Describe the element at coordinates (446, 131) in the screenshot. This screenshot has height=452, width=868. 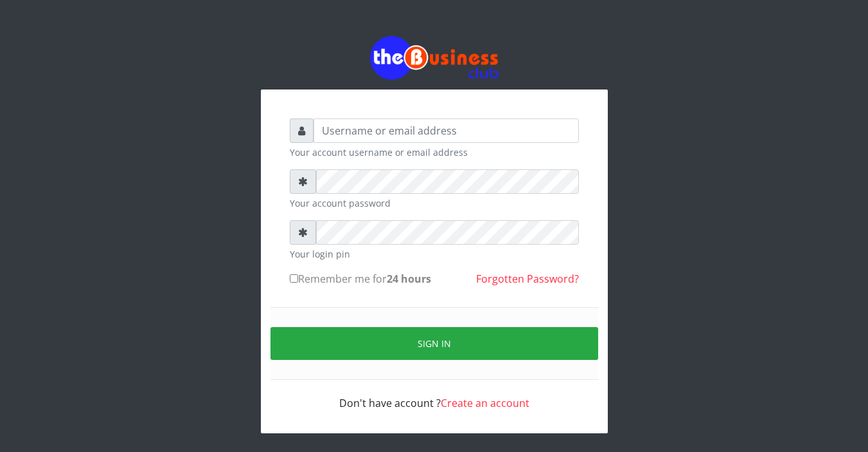
I see `input: Username or email address` at that location.